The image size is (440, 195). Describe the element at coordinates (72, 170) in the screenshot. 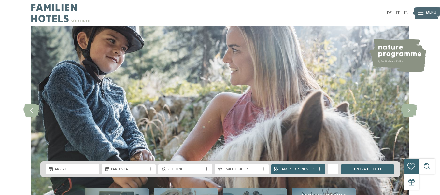

I see `span: Arrivo` at that location.